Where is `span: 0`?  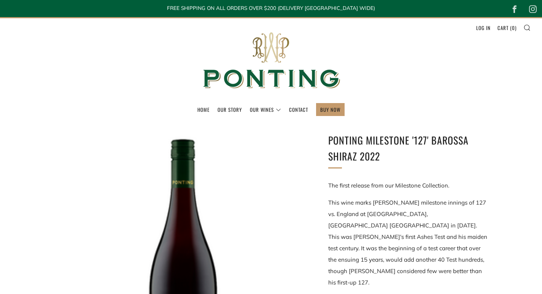 span: 0 is located at coordinates (513, 28).